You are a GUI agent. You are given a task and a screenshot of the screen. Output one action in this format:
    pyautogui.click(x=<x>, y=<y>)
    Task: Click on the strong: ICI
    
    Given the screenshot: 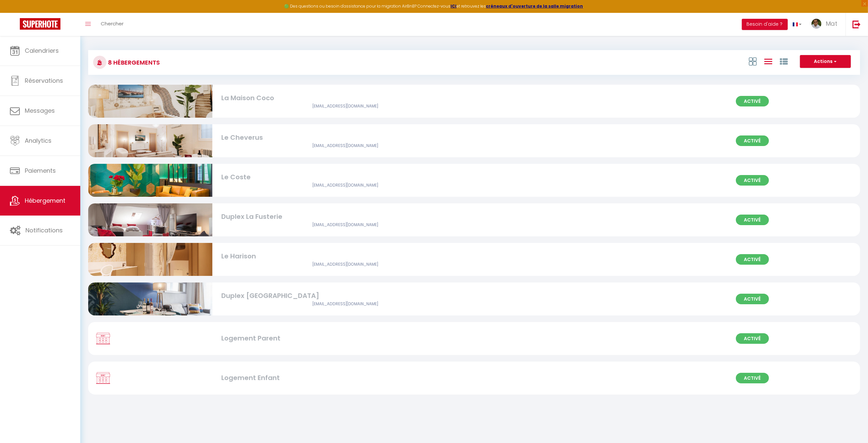 What is the action you would take?
    pyautogui.click(x=454, y=6)
    